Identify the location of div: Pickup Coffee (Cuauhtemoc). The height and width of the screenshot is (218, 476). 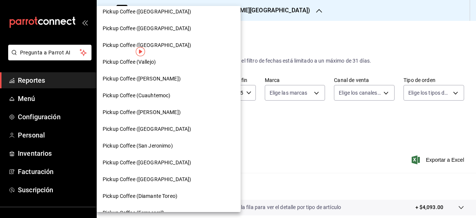
(169, 95).